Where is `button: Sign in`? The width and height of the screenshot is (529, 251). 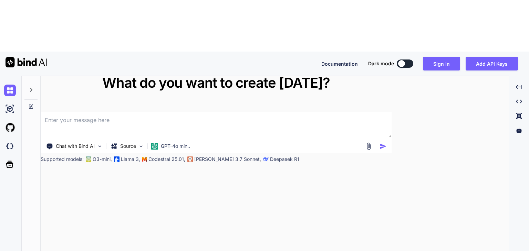
button: Sign in is located at coordinates (442, 64).